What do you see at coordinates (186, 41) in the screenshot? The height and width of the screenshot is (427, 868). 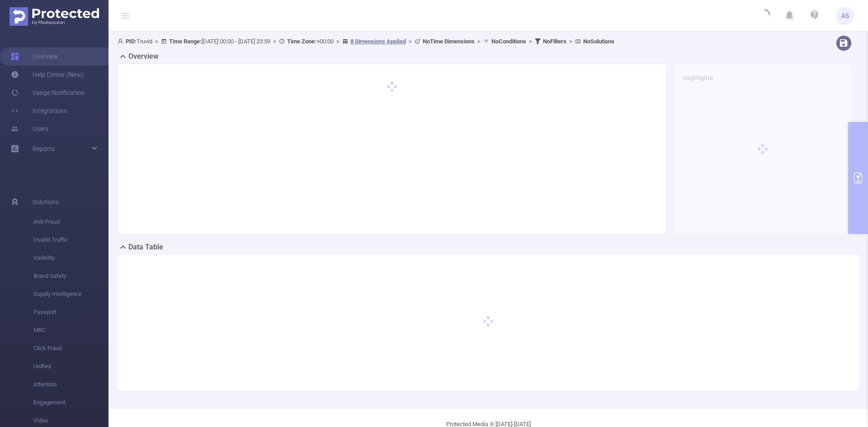 I see `b: Time Range:` at bounding box center [186, 41].